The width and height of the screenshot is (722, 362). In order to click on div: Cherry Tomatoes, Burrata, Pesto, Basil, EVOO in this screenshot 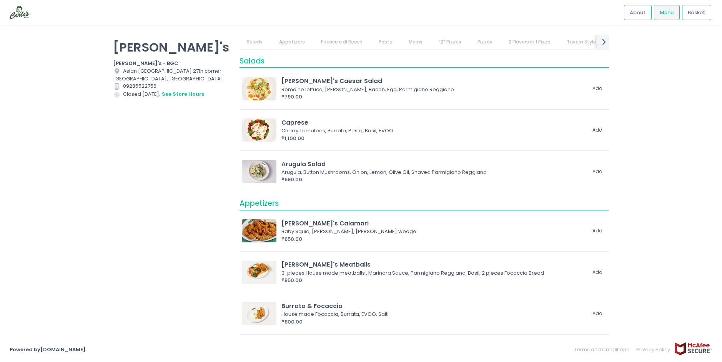, I will do `click(432, 131)`.